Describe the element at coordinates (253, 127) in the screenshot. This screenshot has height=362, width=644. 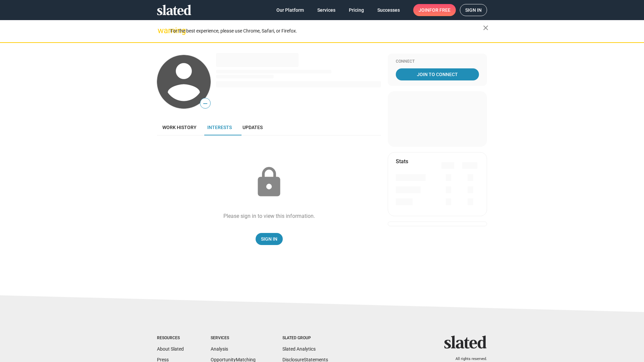
I see `span: Updates` at that location.